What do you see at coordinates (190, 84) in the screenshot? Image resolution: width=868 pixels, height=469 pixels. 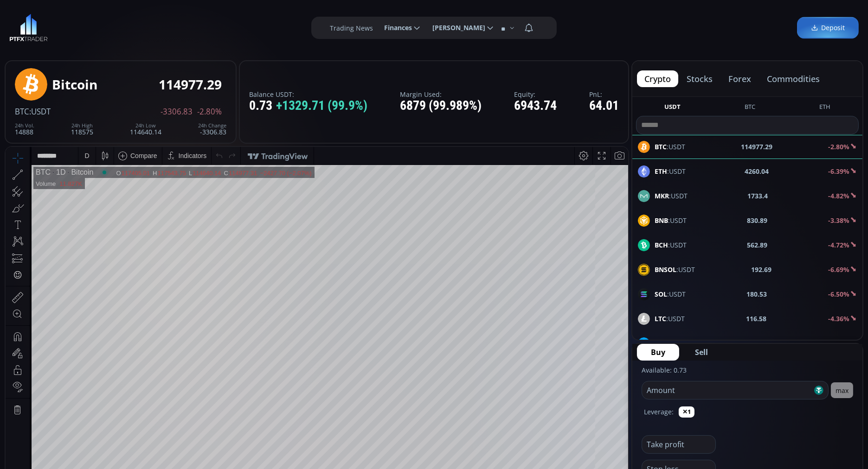 I see `div: 114977.29` at bounding box center [190, 84].